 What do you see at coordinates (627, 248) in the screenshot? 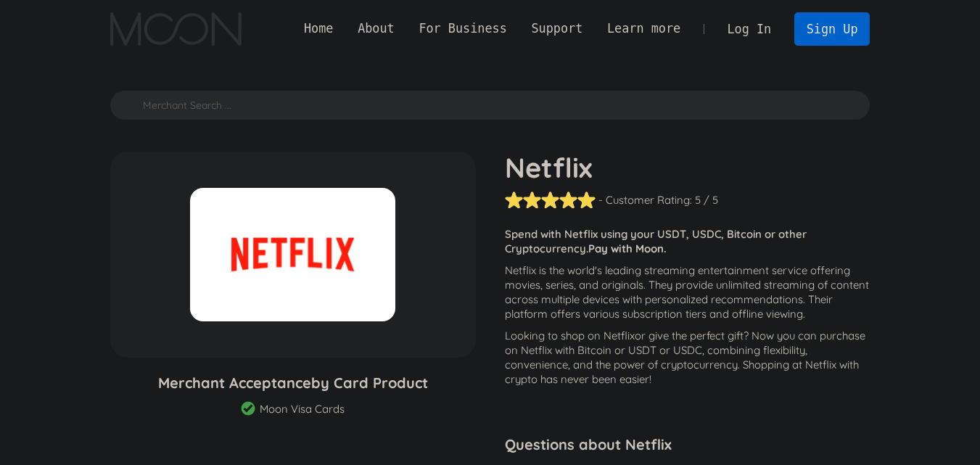
I see `strong: Pay with Moon.` at bounding box center [627, 248].